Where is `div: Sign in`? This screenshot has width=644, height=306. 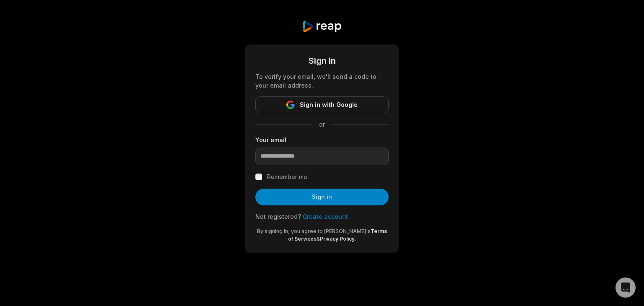 div: Sign in is located at coordinates (322, 61).